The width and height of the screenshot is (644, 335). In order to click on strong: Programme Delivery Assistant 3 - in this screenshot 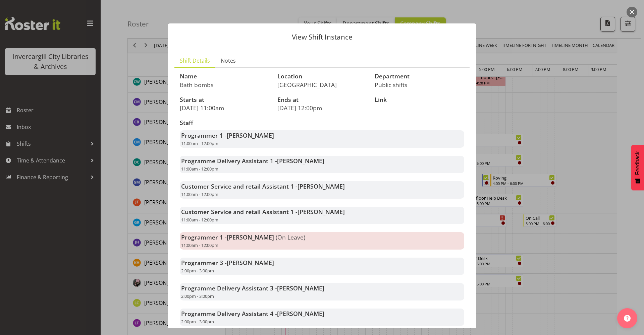, I will do `click(253, 288)`.